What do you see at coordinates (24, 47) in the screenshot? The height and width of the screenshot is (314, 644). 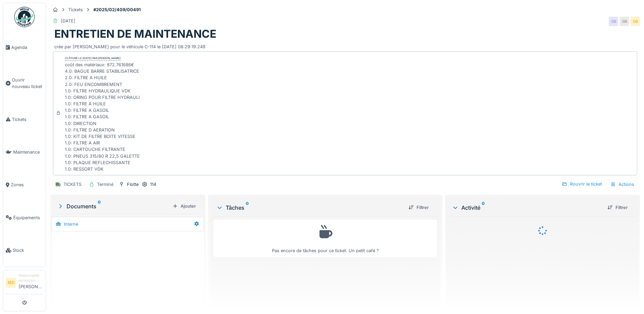 I see `a: Agenda` at bounding box center [24, 47].